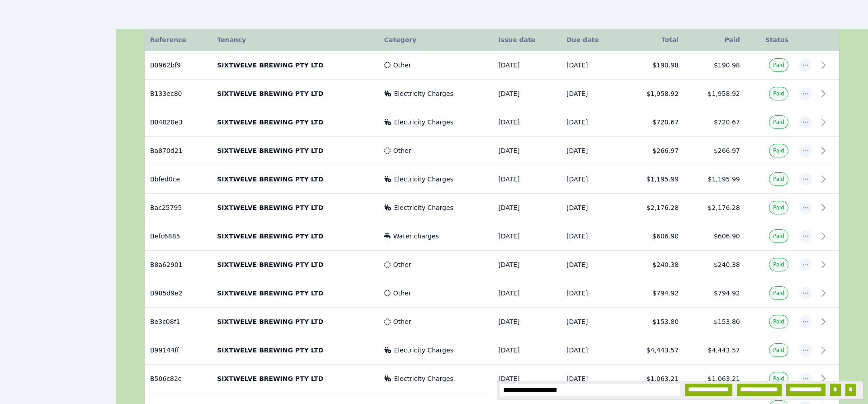 This screenshot has height=404, width=868. What do you see at coordinates (165, 322) in the screenshot?
I see `span: Be3c08f1` at bounding box center [165, 322].